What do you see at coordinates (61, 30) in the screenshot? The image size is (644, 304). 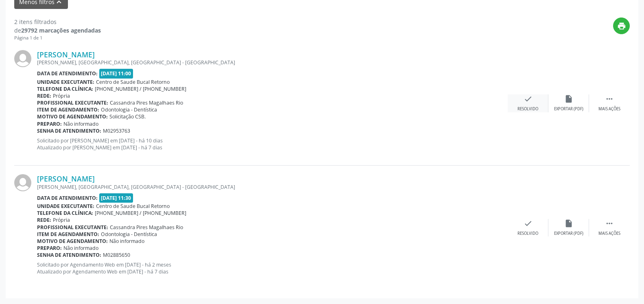 I see `strong: 29792 marcações agendadas` at bounding box center [61, 30].